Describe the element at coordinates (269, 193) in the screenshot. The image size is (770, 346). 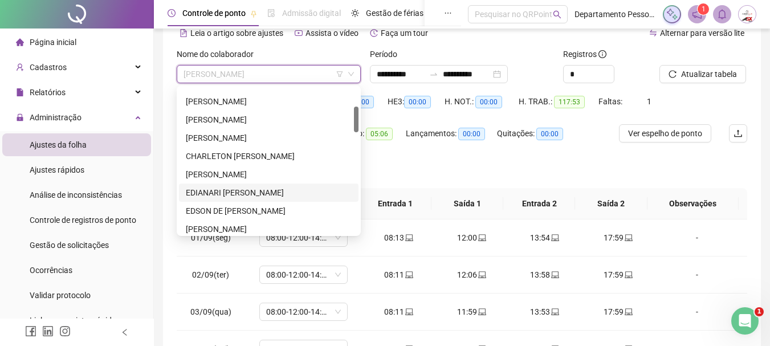
I see `div: EDIANARI LUCAS DE PAULA SANTOS` at that location.